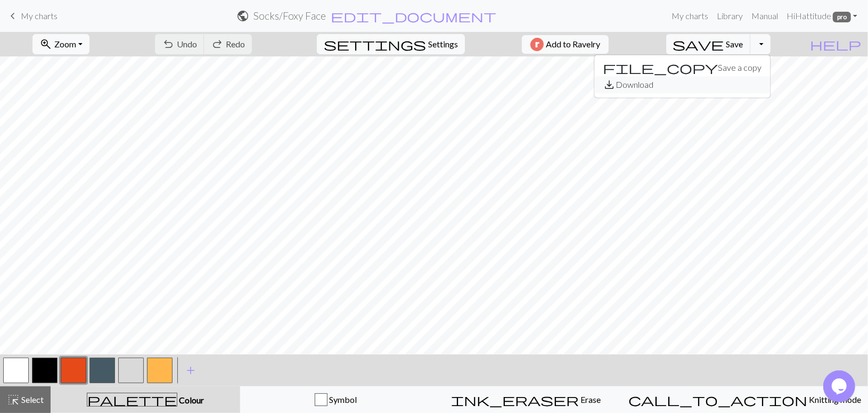 The height and width of the screenshot is (413, 868). I want to click on img: Ravelry, so click(537, 44).